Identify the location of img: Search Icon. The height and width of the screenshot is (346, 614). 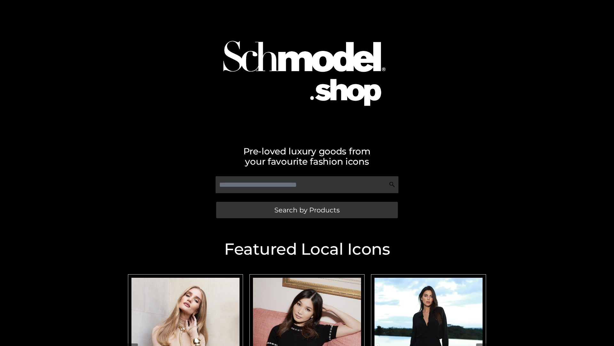
(392, 184).